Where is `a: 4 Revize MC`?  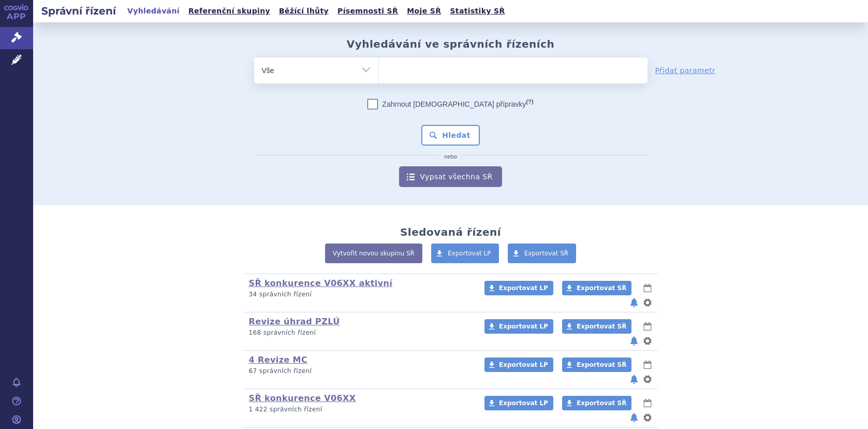
a: 4 Revize MC is located at coordinates (278, 360).